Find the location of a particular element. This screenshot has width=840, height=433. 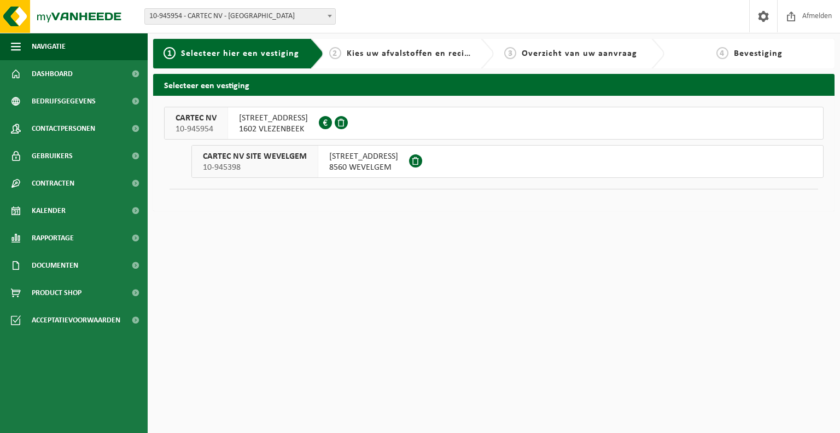

span: Selecteer hier een vestiging is located at coordinates (240, 54).